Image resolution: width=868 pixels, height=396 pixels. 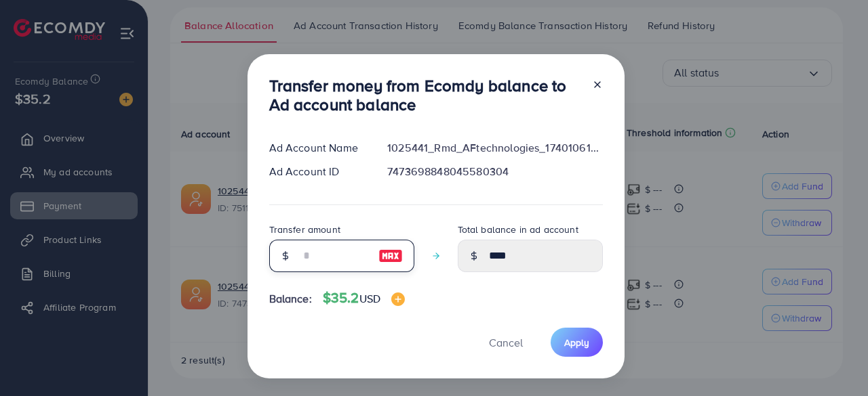 I want to click on span: Apply, so click(x=576, y=343).